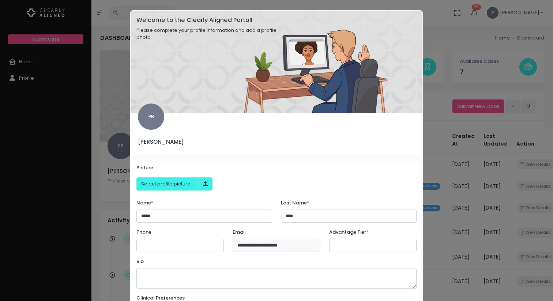  Describe the element at coordinates (175, 184) in the screenshot. I see `div: File` at that location.